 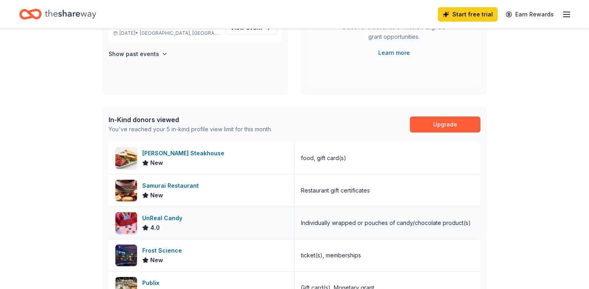 What do you see at coordinates (126, 191) in the screenshot?
I see `img: Image for Samurai Restaurant` at bounding box center [126, 191].